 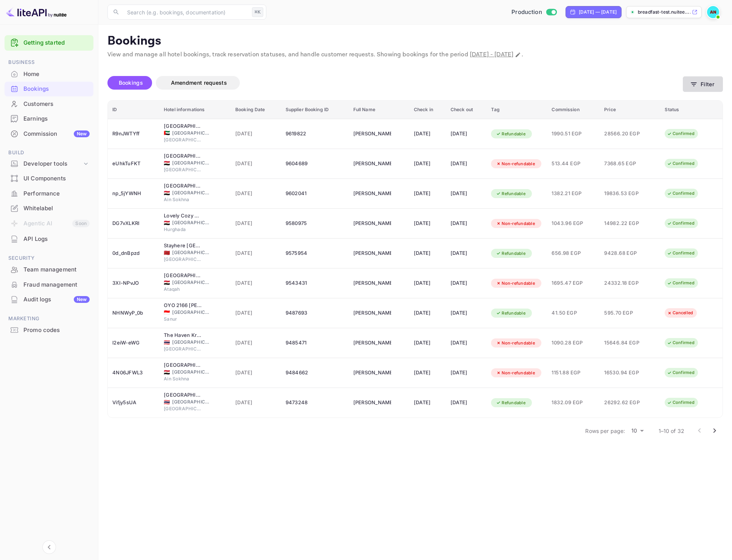 I want to click on div: 10, so click(x=637, y=431).